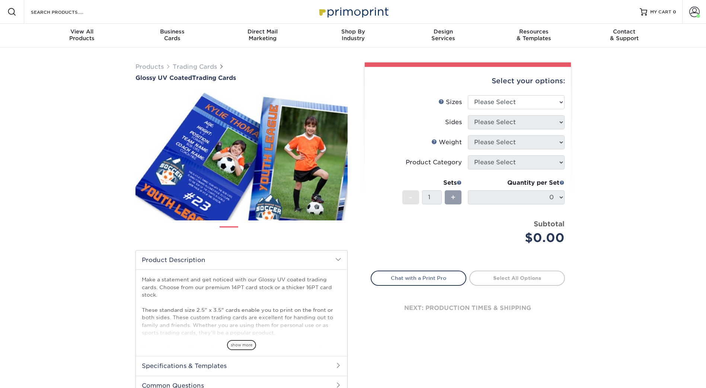 This screenshot has width=706, height=388. Describe the element at coordinates (82, 32) in the screenshot. I see `span: View All` at that location.